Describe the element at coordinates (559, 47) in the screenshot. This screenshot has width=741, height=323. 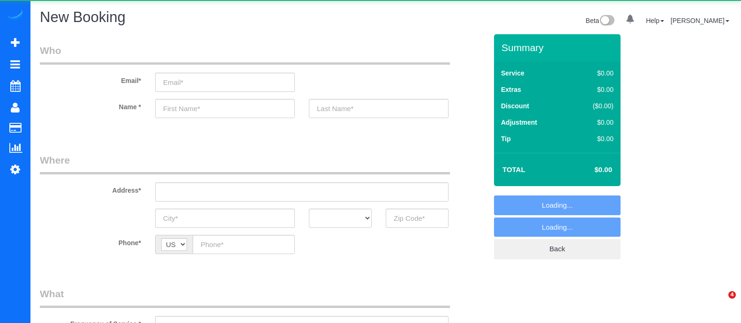
I see `h3: Summary` at that location.